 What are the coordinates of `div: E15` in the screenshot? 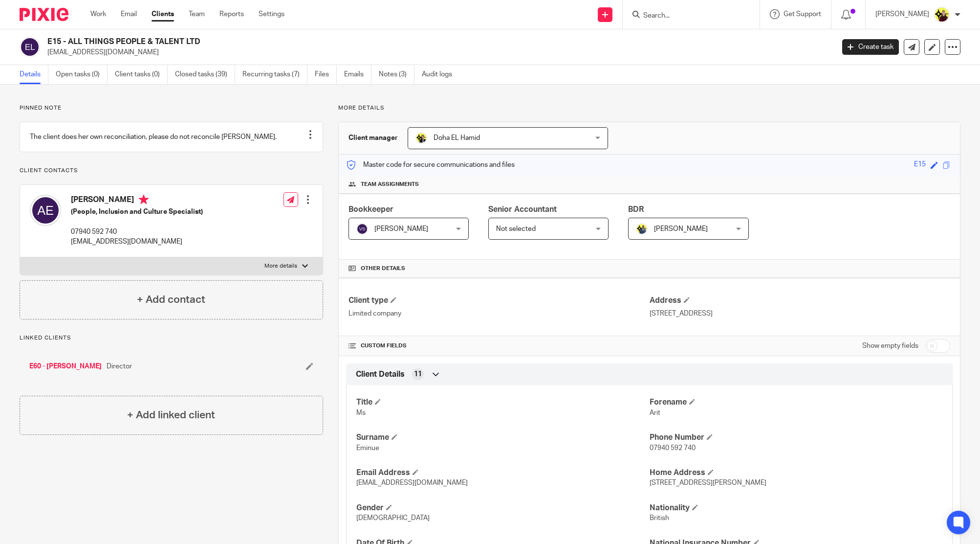 It's located at (919, 165).